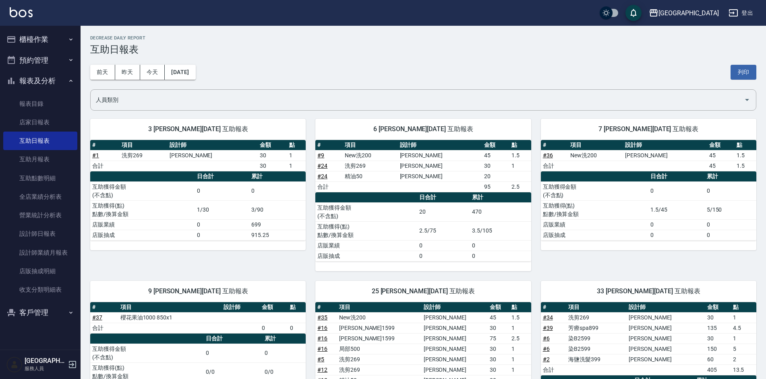  Describe the element at coordinates (40, 253) in the screenshot. I see `a: 設計師業績月報表` at that location.